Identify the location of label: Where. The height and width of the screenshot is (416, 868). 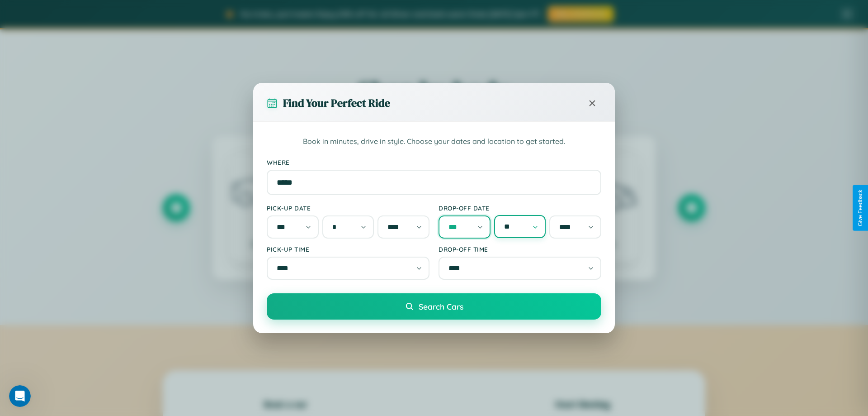
(434, 162).